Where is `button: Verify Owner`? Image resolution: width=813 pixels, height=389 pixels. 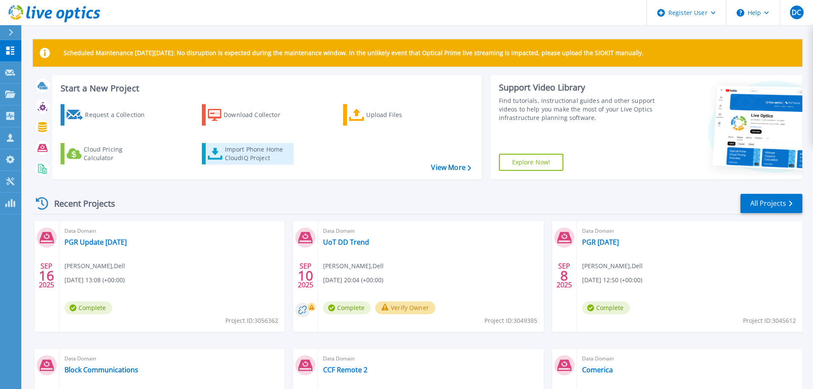 button: Verify Owner is located at coordinates (405, 308).